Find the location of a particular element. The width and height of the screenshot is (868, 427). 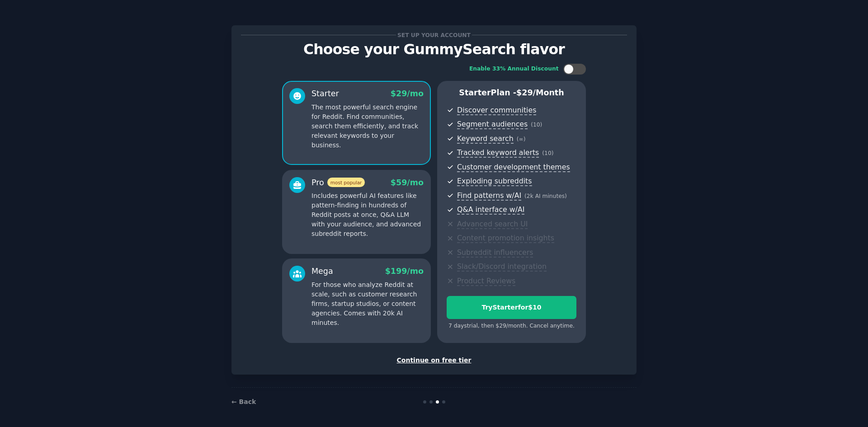

span: $ 29 /mo is located at coordinates (407, 94).